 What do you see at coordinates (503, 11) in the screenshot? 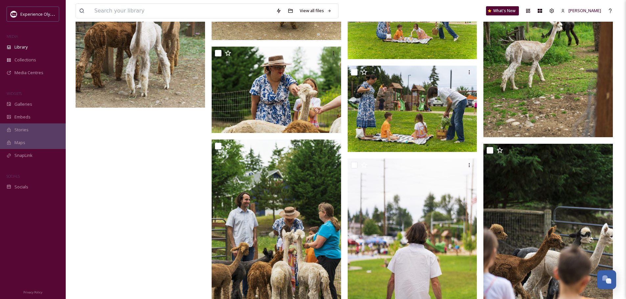
I see `a: What's New` at bounding box center [503, 11].